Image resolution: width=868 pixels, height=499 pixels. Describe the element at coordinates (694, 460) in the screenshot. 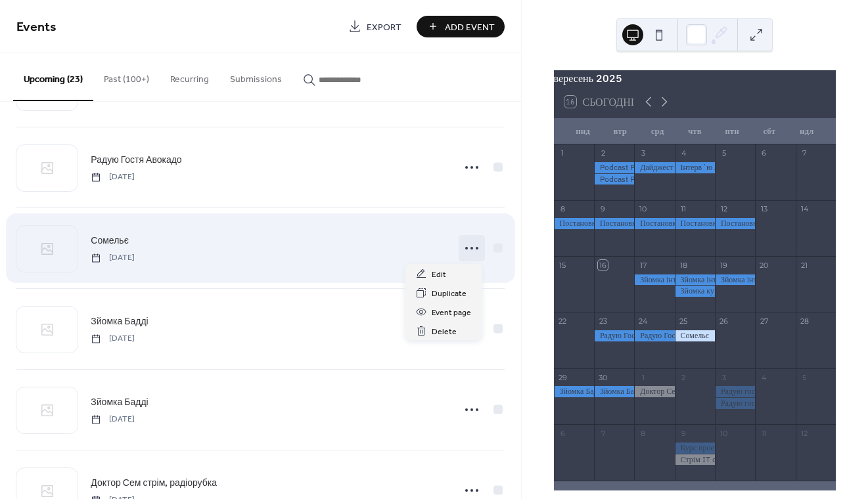

I see `div: Стрім IT day Temabit` at that location.